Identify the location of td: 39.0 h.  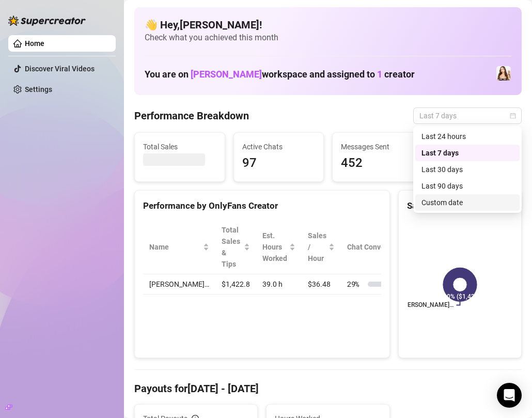
(279, 284).